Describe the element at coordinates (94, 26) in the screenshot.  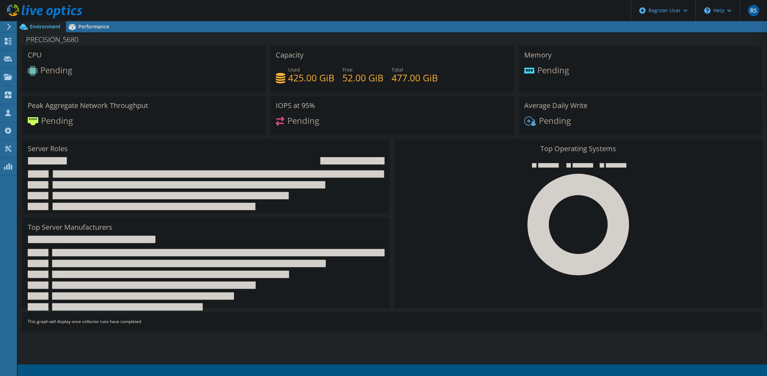
I see `span: Performance` at that location.